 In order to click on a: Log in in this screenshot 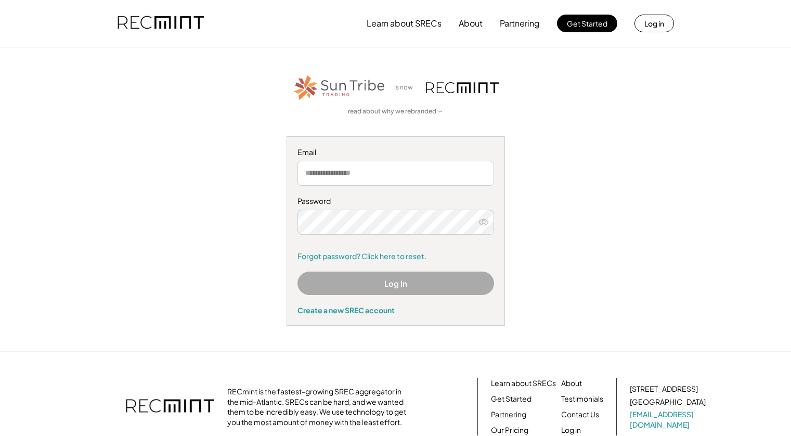, I will do `click(571, 430)`.